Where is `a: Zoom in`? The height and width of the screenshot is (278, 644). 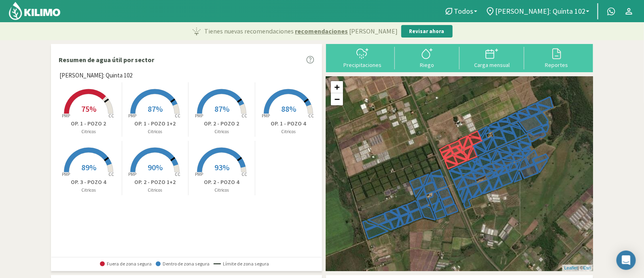
a: Zoom in is located at coordinates (337, 87).